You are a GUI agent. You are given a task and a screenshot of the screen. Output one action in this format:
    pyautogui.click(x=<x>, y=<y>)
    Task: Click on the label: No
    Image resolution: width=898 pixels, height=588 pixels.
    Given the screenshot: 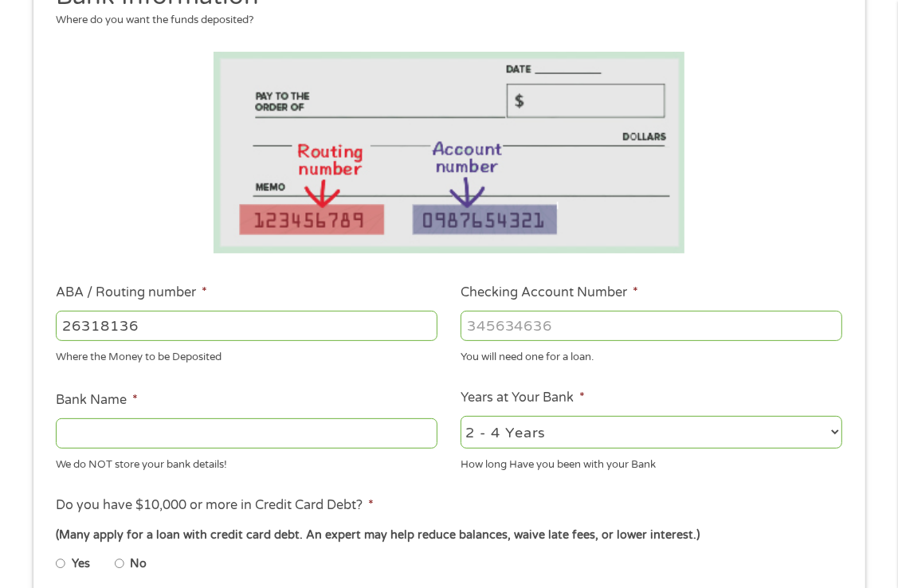 What is the action you would take?
    pyautogui.click(x=138, y=564)
    